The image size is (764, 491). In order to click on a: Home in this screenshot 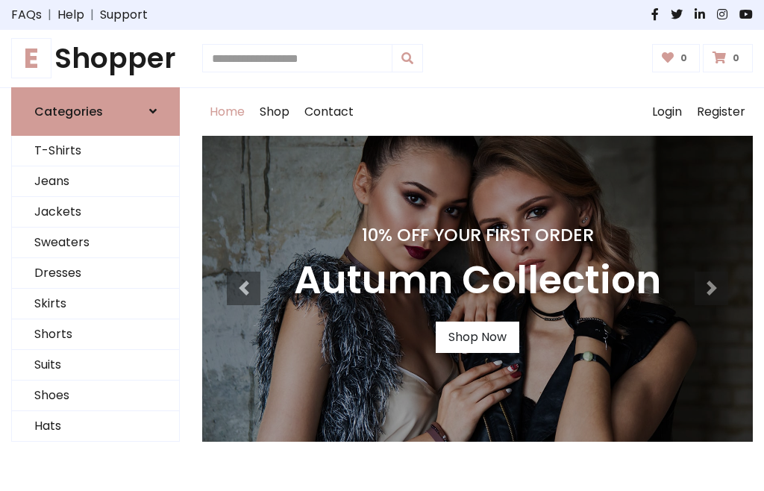, I will do `click(227, 112)`.